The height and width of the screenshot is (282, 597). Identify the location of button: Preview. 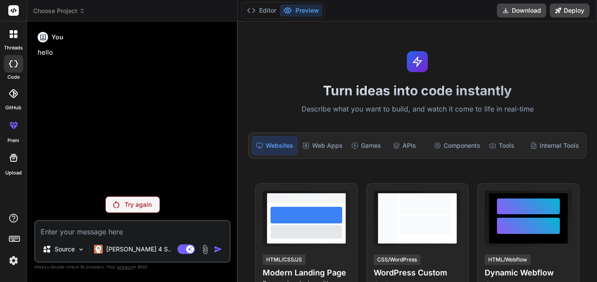
(301, 10).